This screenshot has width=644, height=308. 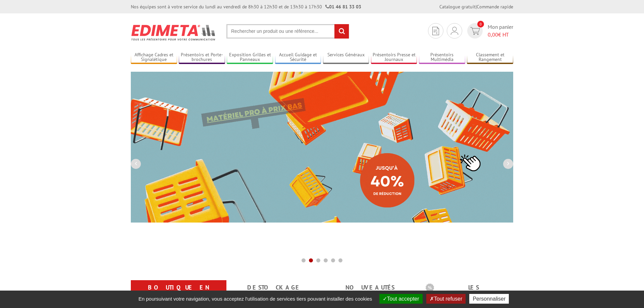 I want to click on span: En poursuivant votre navigation, vous acceptez l'utilisation de services tiers pouvant installer ..., so click(x=255, y=299).